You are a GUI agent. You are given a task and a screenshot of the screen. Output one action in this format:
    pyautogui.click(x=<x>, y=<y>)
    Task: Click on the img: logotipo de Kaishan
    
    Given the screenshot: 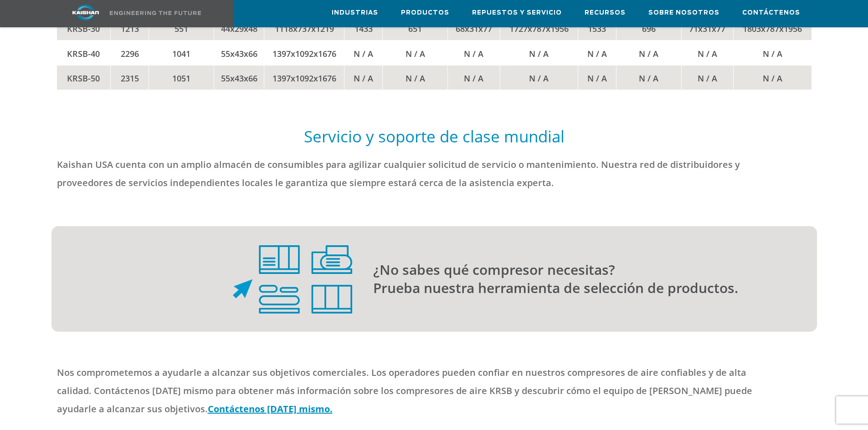 What is the action you would take?
    pyautogui.click(x=86, y=12)
    